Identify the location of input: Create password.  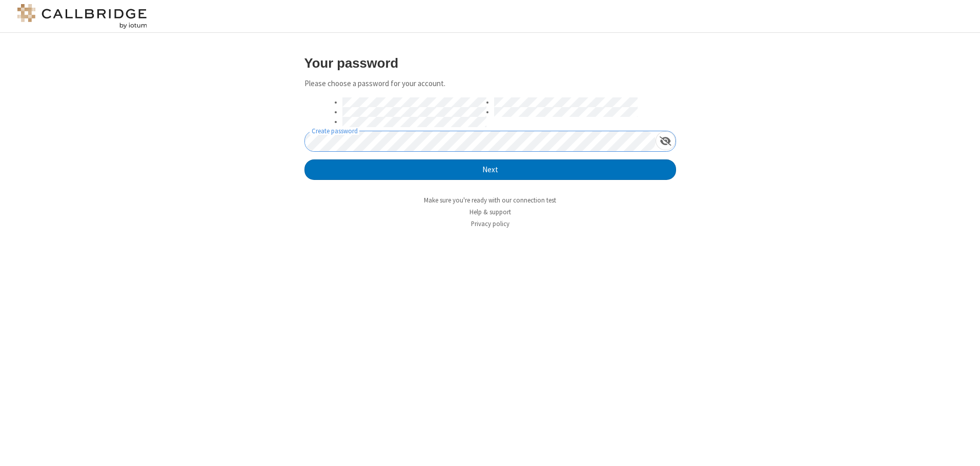
(480, 141).